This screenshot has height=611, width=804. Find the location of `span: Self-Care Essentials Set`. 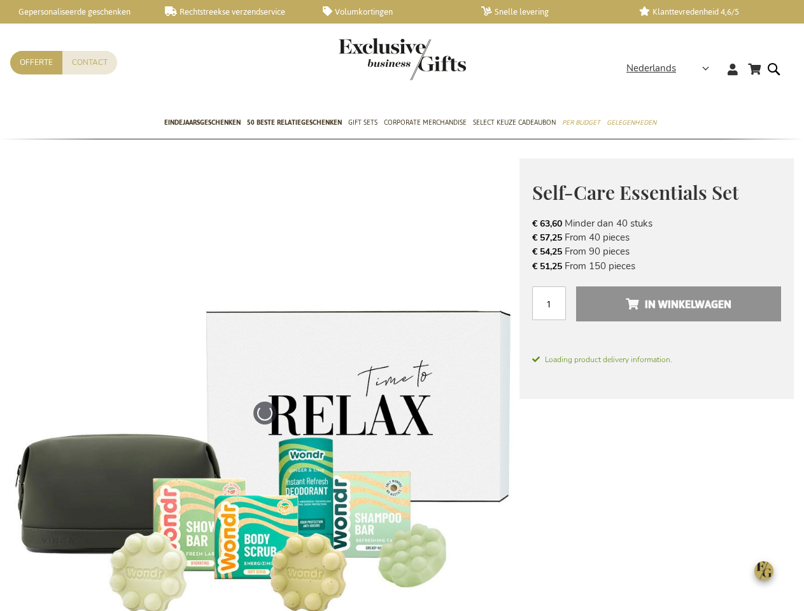

span: Self-Care Essentials Set is located at coordinates (635, 192).